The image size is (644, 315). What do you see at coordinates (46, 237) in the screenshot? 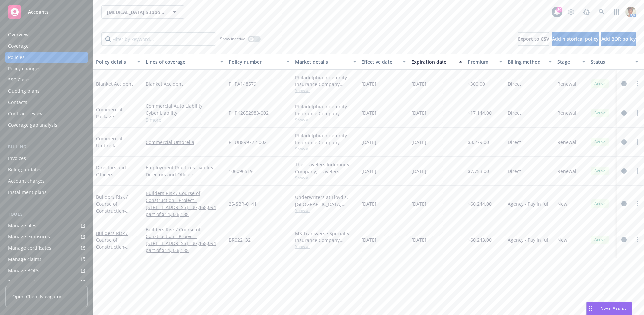
I see `span: Manage exposures` at bounding box center [46, 237].